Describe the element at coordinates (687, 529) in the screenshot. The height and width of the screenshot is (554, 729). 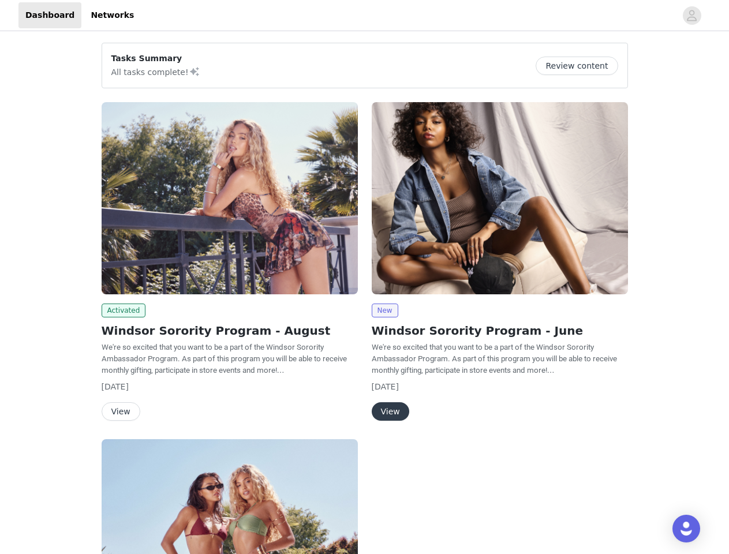
I see `div: Open Intercom Messenger` at that location.